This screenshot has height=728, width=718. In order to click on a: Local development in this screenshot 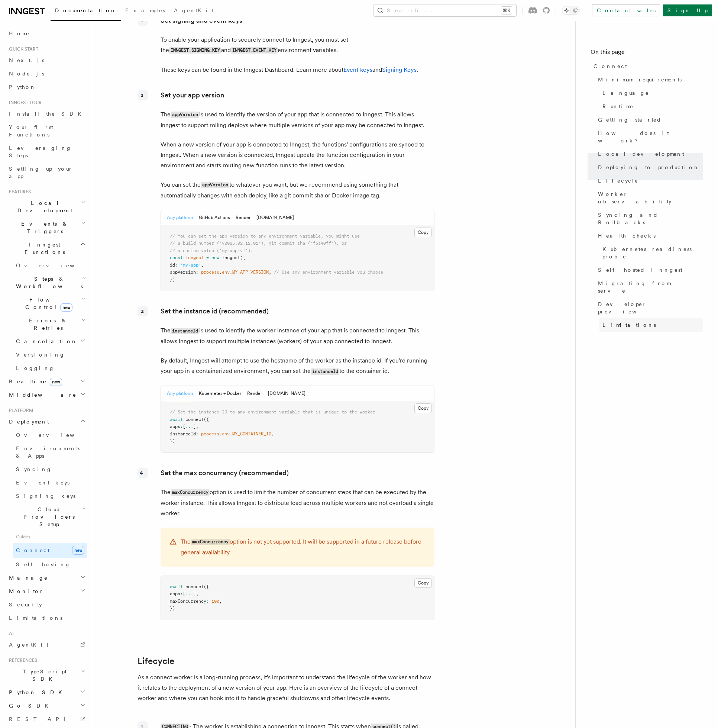, I will do `click(648, 154)`.